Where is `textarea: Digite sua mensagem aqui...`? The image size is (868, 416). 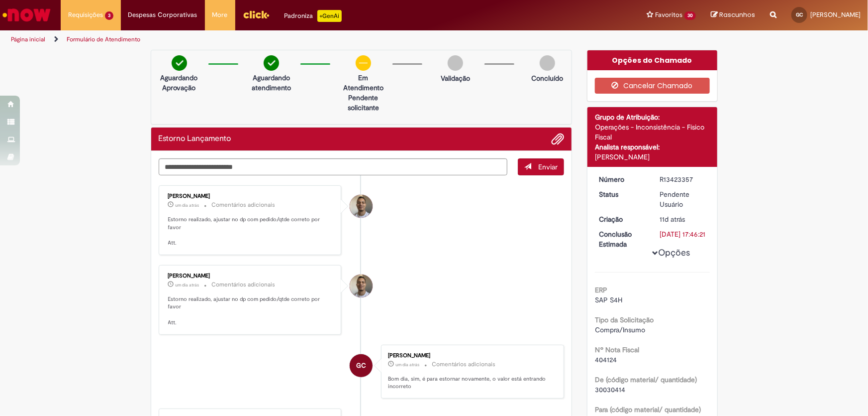 textarea: Digite sua mensagem aqui... is located at coordinates (333, 167).